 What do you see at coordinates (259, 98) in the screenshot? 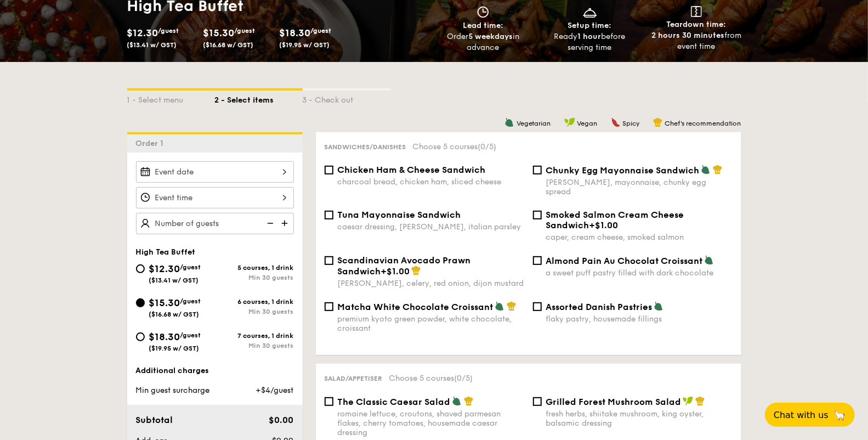
I see `div: 2 - Select items` at bounding box center [259, 98].